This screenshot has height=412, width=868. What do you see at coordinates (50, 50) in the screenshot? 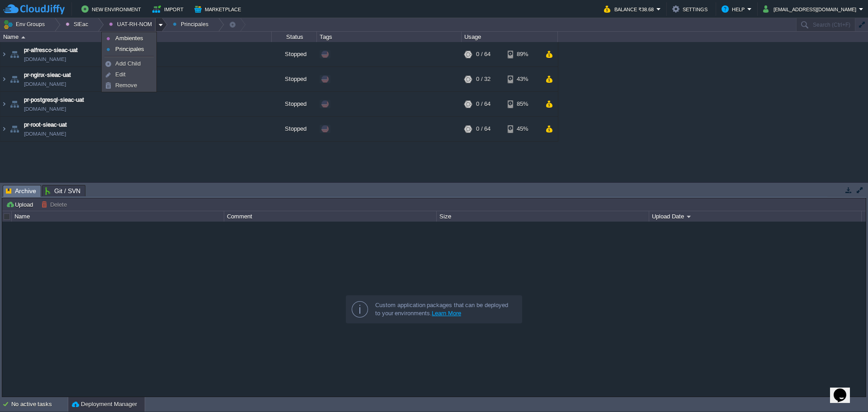
I see `span: pr-alfresco-sieac-uat` at bounding box center [50, 50].